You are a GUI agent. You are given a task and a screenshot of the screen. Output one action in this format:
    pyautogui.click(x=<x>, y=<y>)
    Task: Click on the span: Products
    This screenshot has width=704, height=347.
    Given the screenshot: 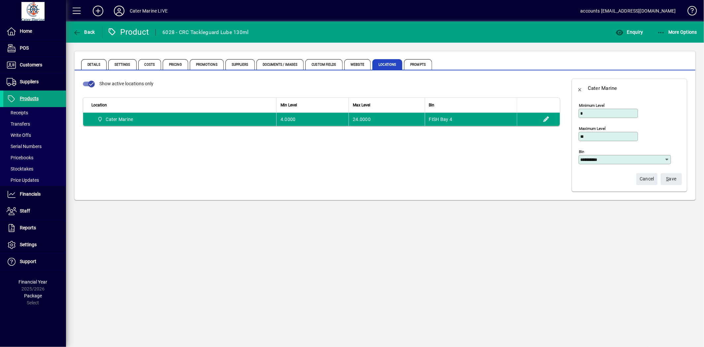 What is the action you would take?
    pyautogui.click(x=29, y=98)
    